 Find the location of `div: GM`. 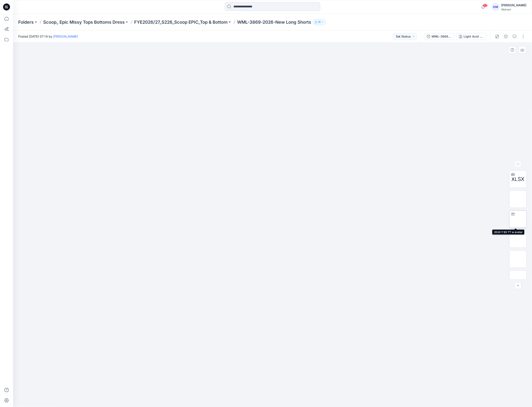

div: GM is located at coordinates (496, 7).